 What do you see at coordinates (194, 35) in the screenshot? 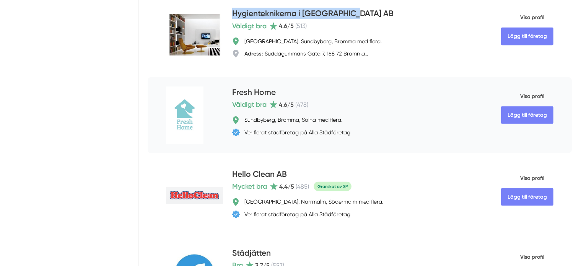
I see `img: Hygienteknikerna i Stockholm AB` at bounding box center [194, 35].